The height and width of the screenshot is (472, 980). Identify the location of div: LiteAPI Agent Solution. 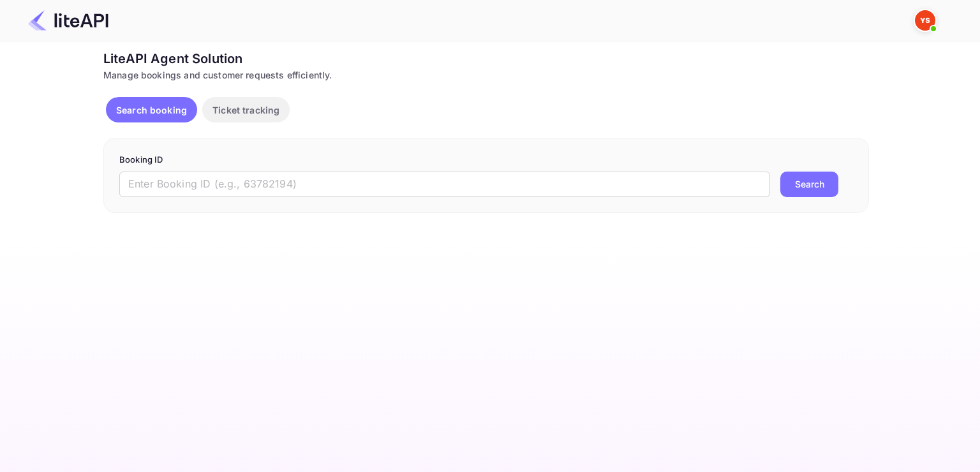
(486, 59).